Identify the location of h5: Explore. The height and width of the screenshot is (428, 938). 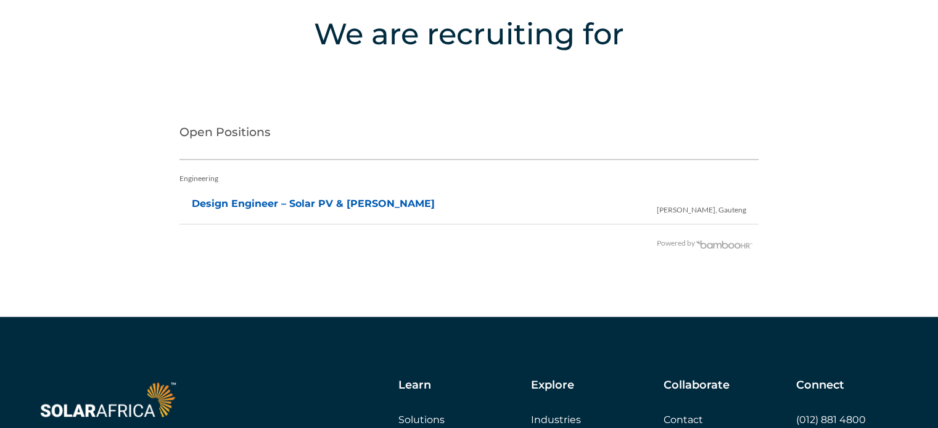
(552, 386).